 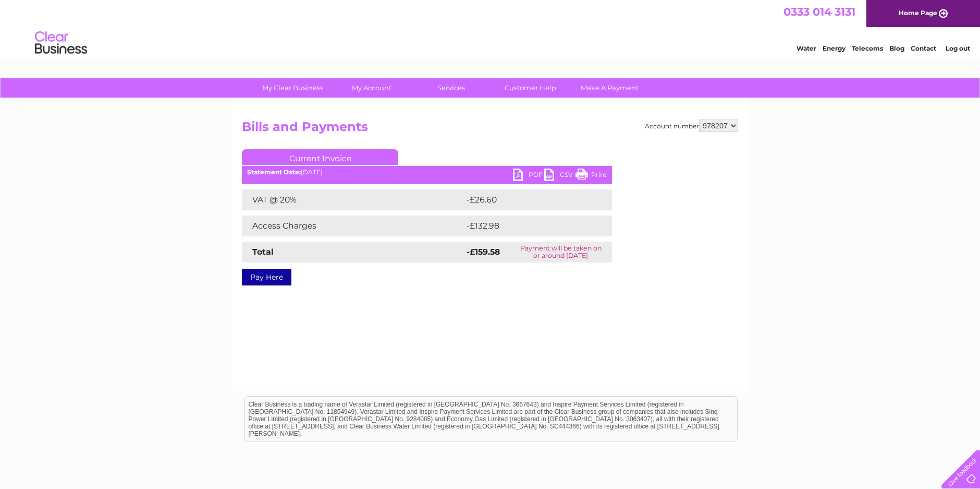 I want to click on a: Services, so click(x=451, y=88).